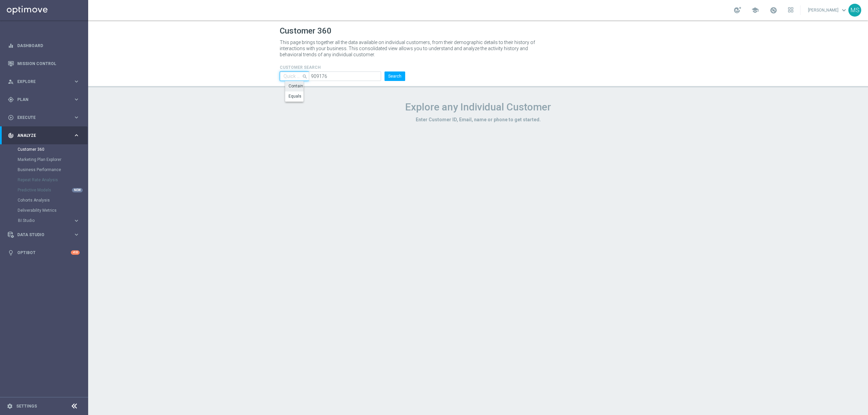 This screenshot has height=415, width=868. I want to click on div: Data Studio keyboard_arrow_right, so click(44, 234).